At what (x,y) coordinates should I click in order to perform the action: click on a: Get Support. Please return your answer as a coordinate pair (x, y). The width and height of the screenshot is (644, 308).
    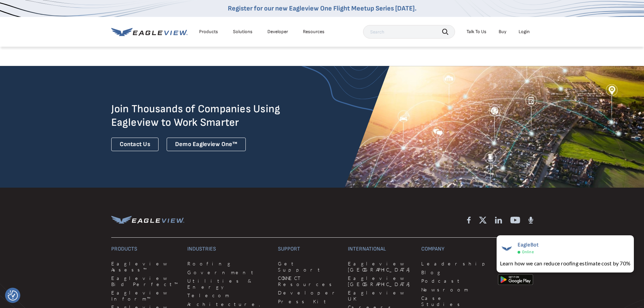
    Looking at the image, I should click on (309, 267).